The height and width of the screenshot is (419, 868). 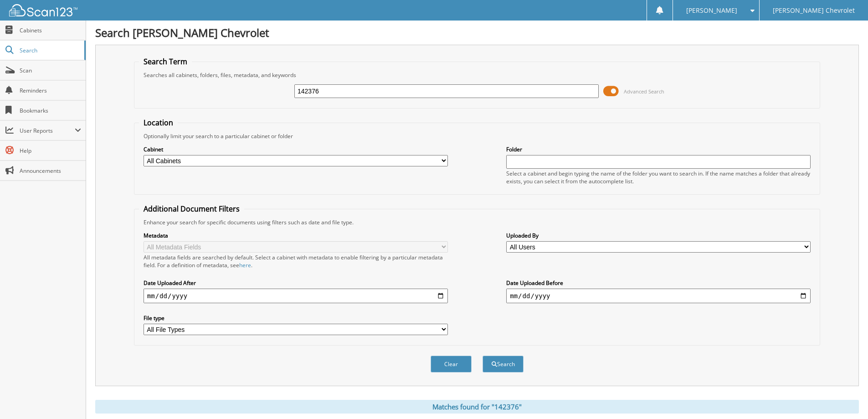 I want to click on span: Scan, so click(x=50, y=70).